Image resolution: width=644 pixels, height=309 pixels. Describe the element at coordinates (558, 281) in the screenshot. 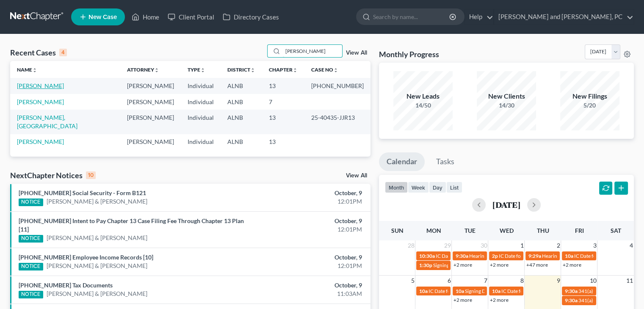

I see `span: 9` at that location.